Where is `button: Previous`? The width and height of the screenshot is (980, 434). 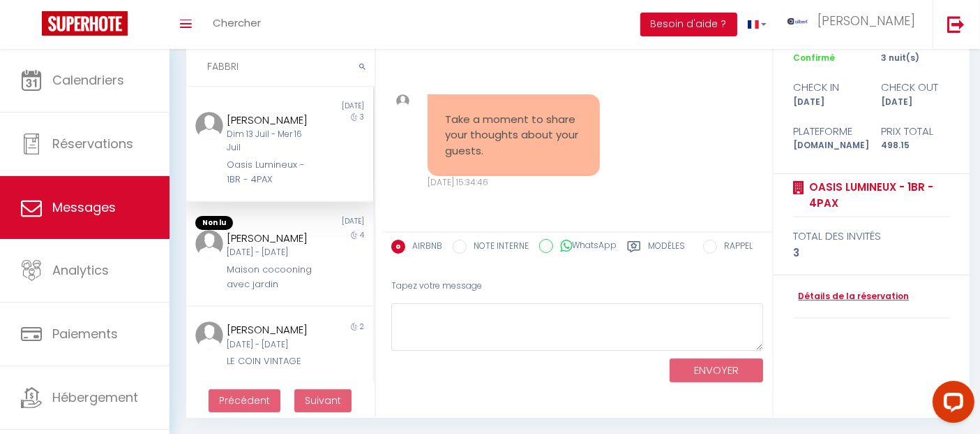
button: Previous is located at coordinates (244, 401).